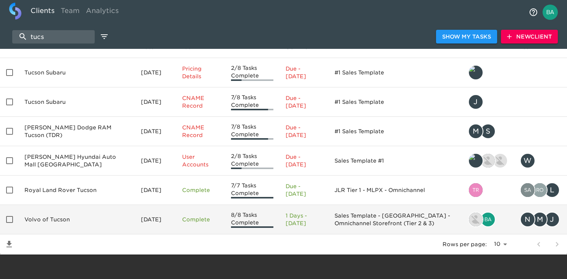 The image size is (567, 279). What do you see at coordinates (540, 219) in the screenshot?
I see `div: nrunnels@tucsonvolvo.com, mpingul@wiseautogroup.com, jgrimsley@tucsonvolvo.com` at bounding box center [540, 219].